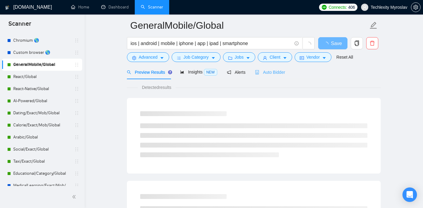  What do you see at coordinates (156, 87) in the screenshot?
I see `span: Detected results` at bounding box center [156, 87].